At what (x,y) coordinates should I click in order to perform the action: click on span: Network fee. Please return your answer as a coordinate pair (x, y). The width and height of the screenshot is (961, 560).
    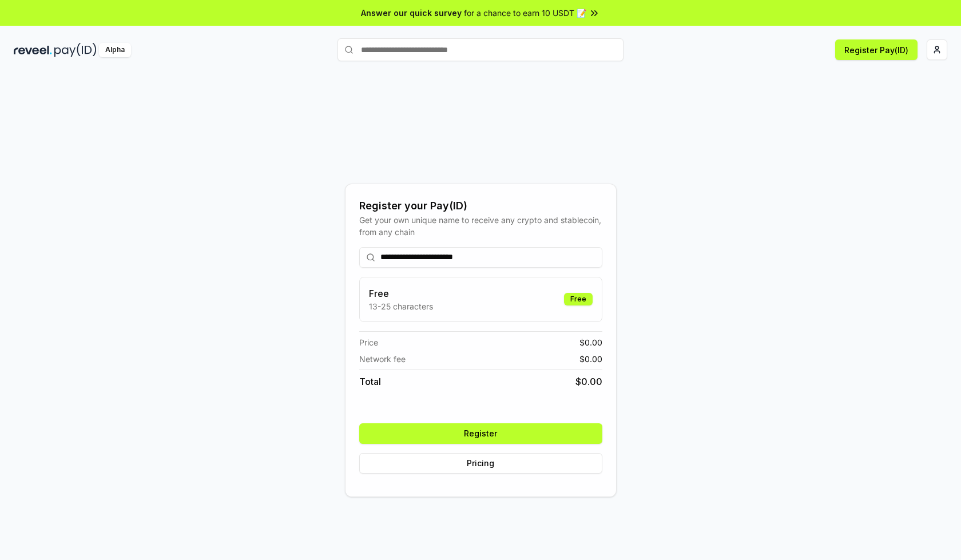
    Looking at the image, I should click on (382, 359).